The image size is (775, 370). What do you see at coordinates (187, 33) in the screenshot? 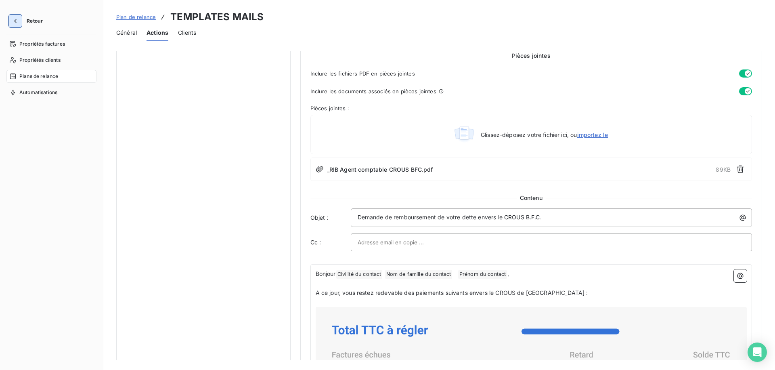
I see `span: Clients` at bounding box center [187, 33].